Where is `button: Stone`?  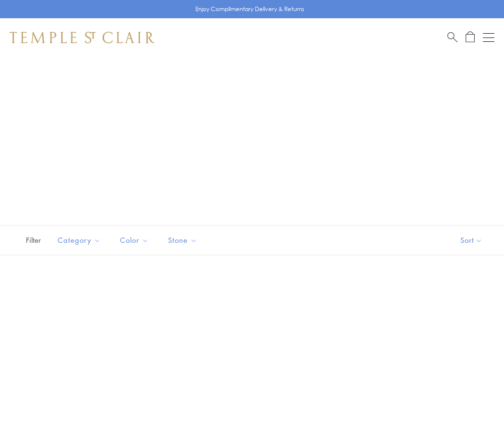 button: Stone is located at coordinates (182, 240).